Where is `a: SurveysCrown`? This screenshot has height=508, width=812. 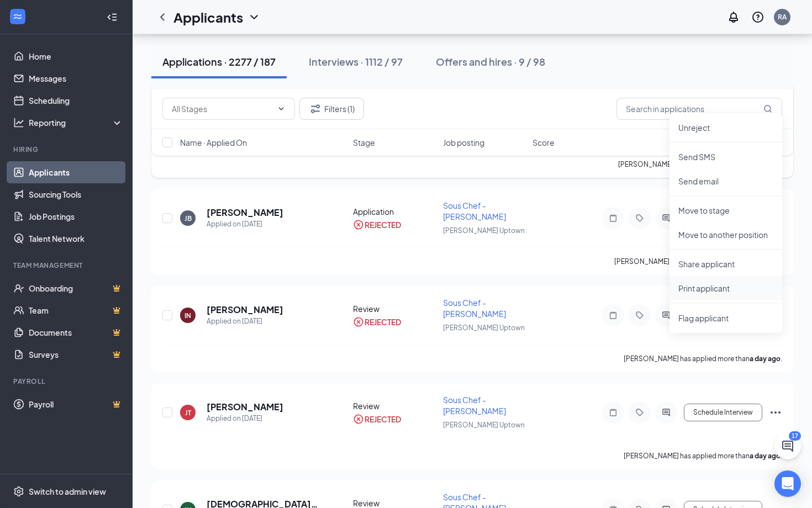 a: SurveysCrown is located at coordinates (76, 354).